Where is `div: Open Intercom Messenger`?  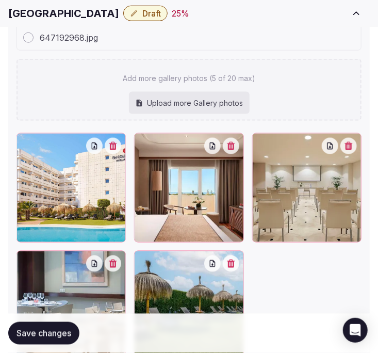 div: Open Intercom Messenger is located at coordinates (356, 330).